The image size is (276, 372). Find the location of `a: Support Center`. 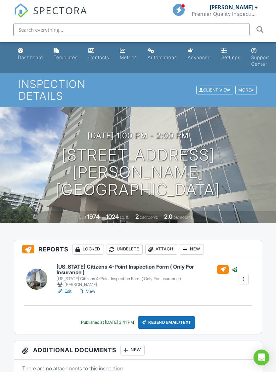

a: Support Center is located at coordinates (260, 57).